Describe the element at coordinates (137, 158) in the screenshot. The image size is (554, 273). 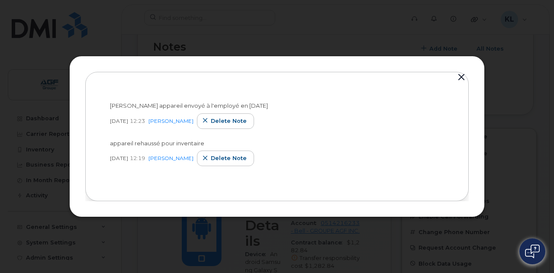
I see `span: 12:19` at that location.